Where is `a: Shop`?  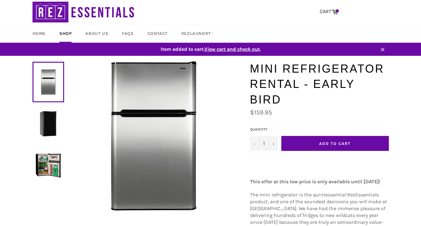
a: Shop is located at coordinates (65, 33).